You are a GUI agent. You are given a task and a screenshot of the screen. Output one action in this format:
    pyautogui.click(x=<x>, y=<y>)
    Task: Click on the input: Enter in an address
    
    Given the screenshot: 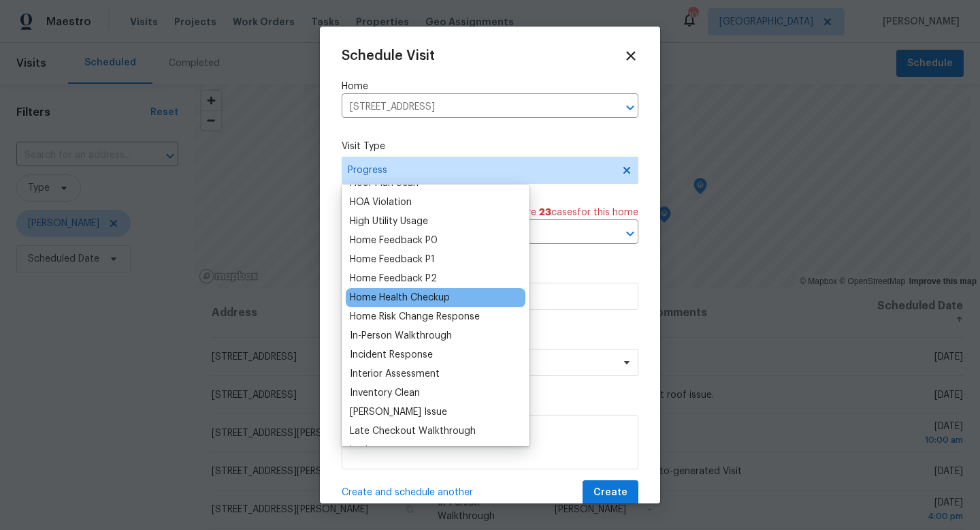 What is the action you would take?
    pyautogui.click(x=471, y=107)
    